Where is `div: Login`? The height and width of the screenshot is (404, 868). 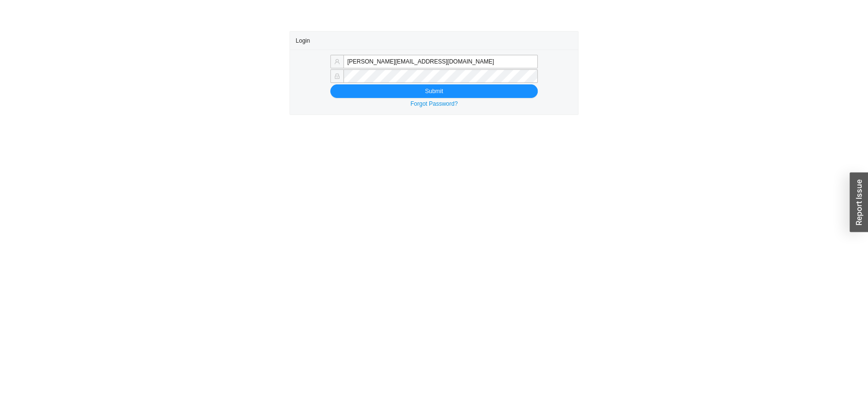
div: Login is located at coordinates (434, 40).